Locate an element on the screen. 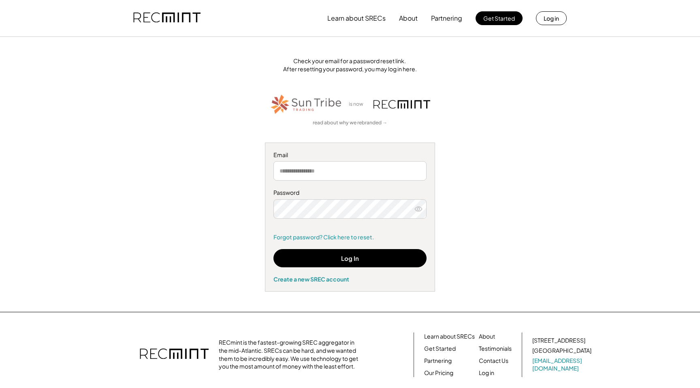  button: Get Started is located at coordinates (499, 18).